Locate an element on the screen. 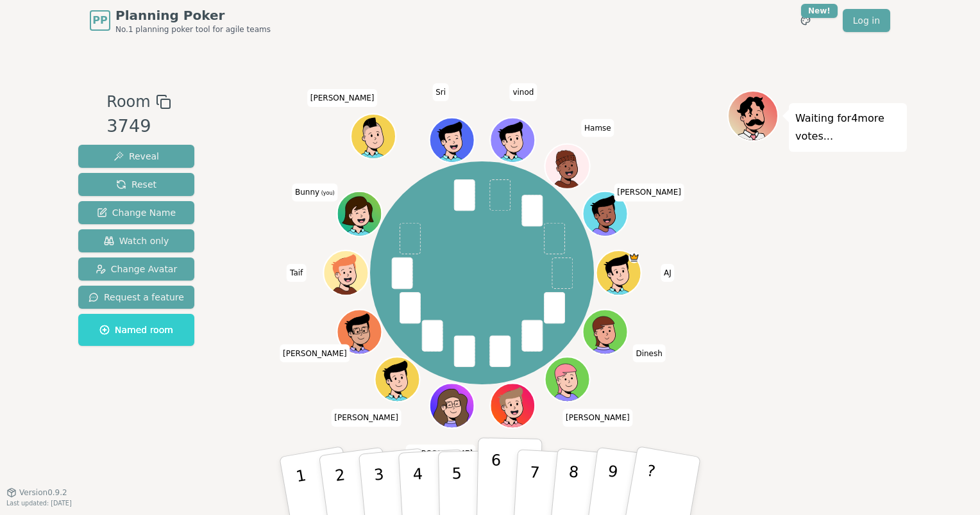 The image size is (980, 515). span: Version 0.9.2 is located at coordinates (43, 493).